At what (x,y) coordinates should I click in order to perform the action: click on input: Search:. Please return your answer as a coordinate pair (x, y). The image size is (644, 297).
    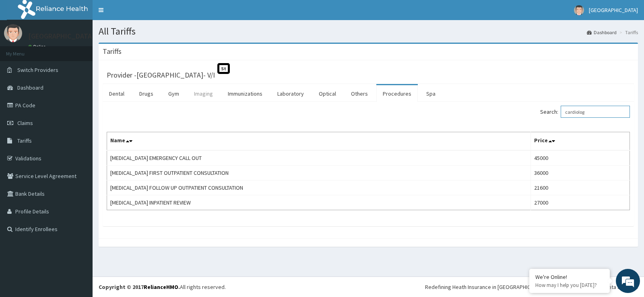
    Looking at the image, I should click on (595, 112).